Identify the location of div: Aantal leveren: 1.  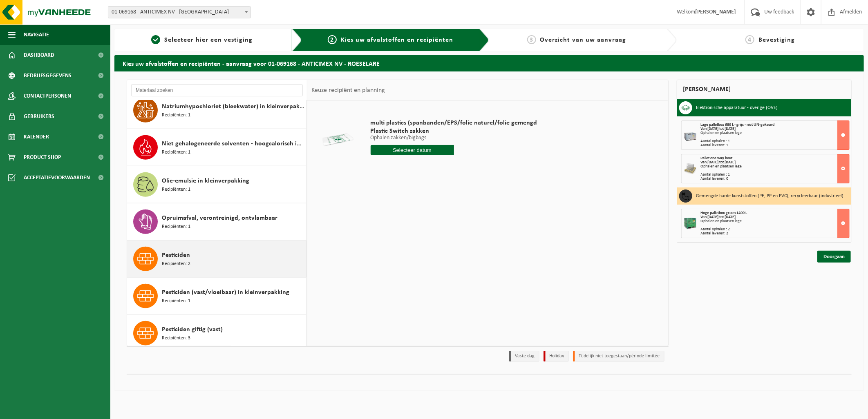
(775, 146).